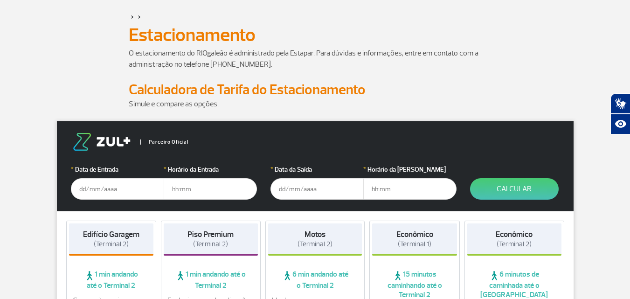 The height and width of the screenshot is (299, 630). I want to click on button: Calcular, so click(514, 189).